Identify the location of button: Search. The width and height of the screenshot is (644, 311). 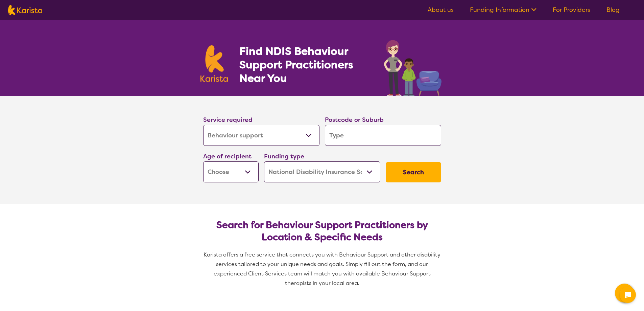
(413, 172).